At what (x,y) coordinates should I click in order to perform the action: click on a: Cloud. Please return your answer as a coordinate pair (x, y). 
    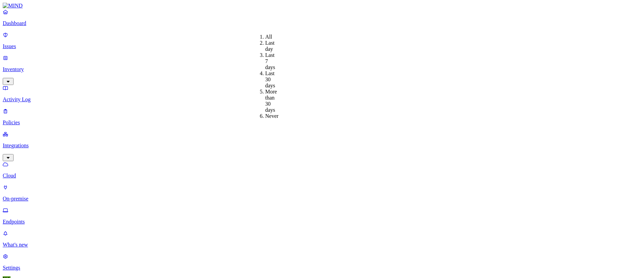
    Looking at the image, I should click on (321, 170).